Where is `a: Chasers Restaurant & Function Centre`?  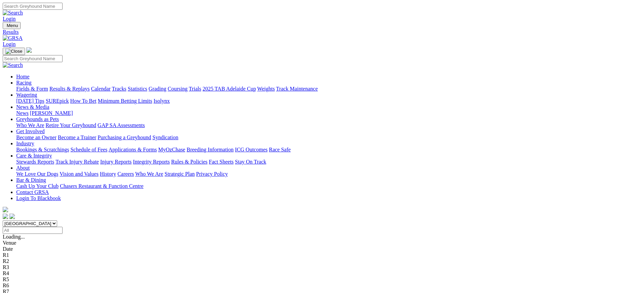 a: Chasers Restaurant & Function Centre is located at coordinates (102, 186).